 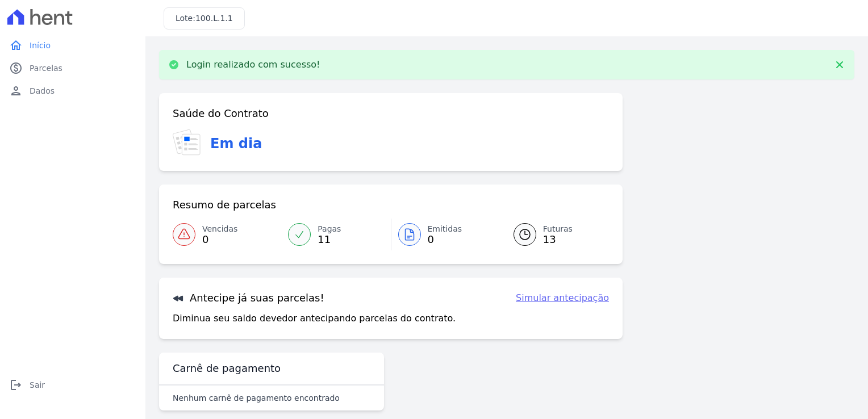 What do you see at coordinates (16, 46) in the screenshot?
I see `i: home` at bounding box center [16, 46].